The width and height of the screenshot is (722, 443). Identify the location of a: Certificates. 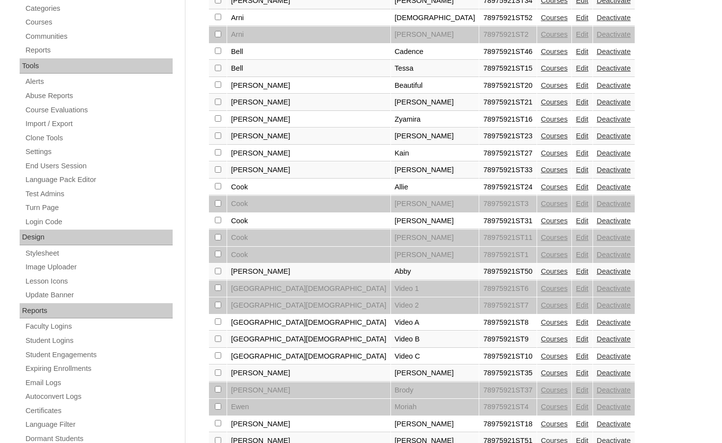
(99, 411).